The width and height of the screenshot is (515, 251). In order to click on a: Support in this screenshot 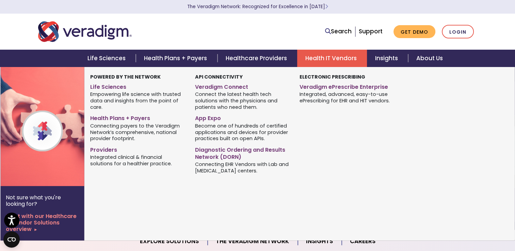, I will do `click(371, 31)`.